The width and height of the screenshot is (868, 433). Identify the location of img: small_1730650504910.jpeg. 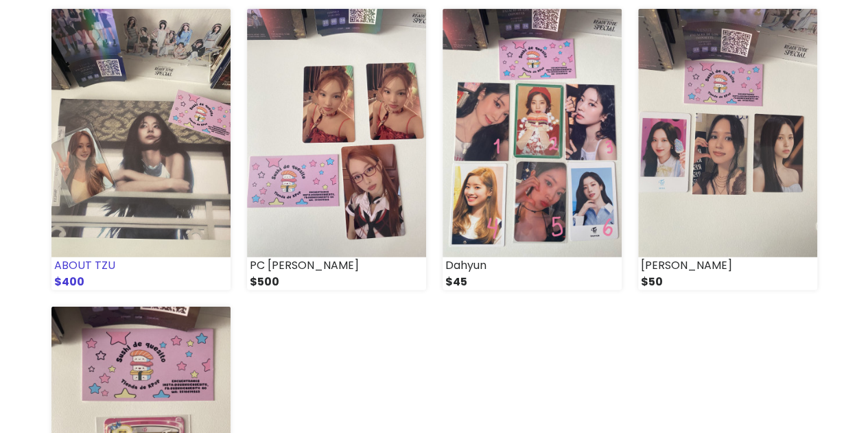
(336, 133).